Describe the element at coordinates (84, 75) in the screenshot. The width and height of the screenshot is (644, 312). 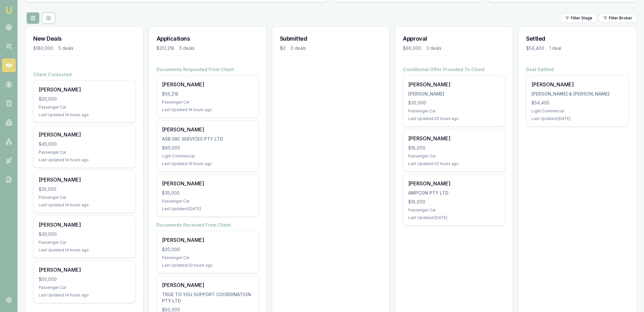
I see `h4: Client Contacted` at that location.